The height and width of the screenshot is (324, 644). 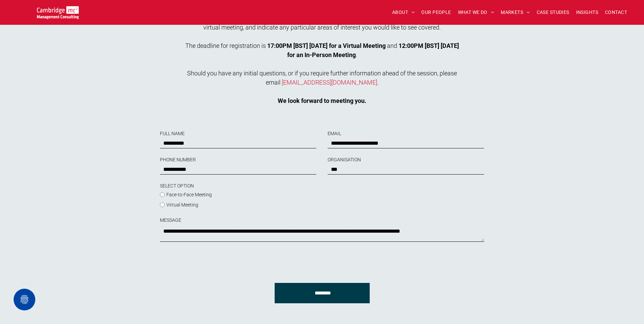 What do you see at coordinates (210, 186) in the screenshot?
I see `label: SELECT OPTION` at bounding box center [210, 186].